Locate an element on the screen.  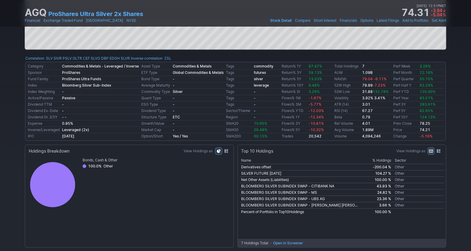
td: Price is located at coordinates (405, 130).